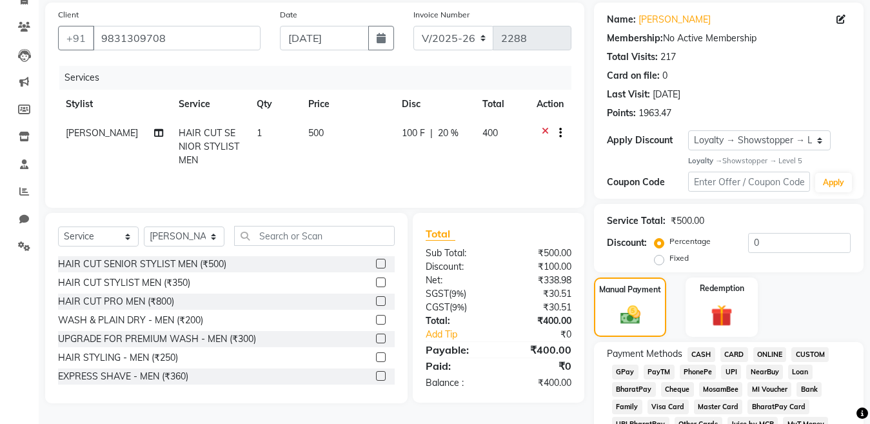 Image resolution: width=870 pixels, height=424 pixels. Describe the element at coordinates (177, 38) in the screenshot. I see `input: Search by Name/Mobile/Email/Code` at that location.